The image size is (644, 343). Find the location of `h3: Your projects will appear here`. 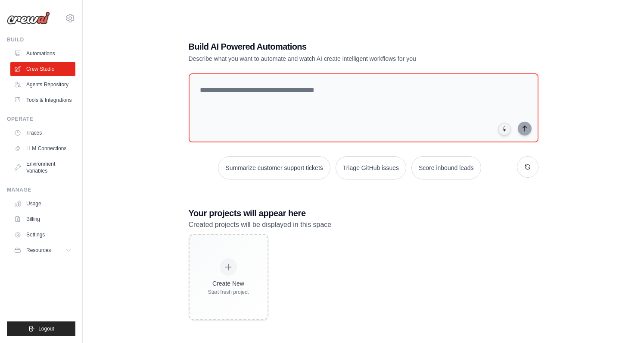

h3: Your projects will appear here is located at coordinates (363, 213).